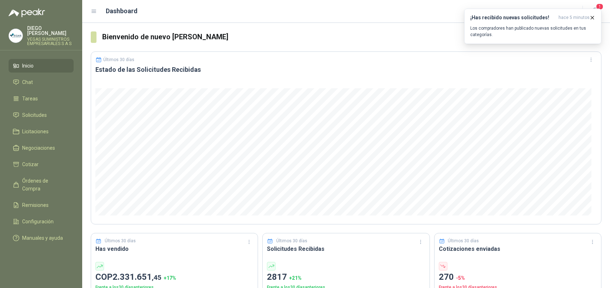  I want to click on p: VEGAS SUMINISTROS EMPRESARIALES S A S, so click(50, 41).